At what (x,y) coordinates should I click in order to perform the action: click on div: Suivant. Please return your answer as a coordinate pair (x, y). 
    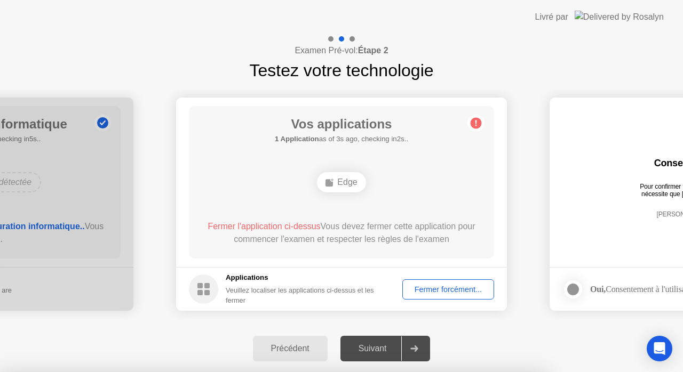
    Looking at the image, I should click on (372, 349).